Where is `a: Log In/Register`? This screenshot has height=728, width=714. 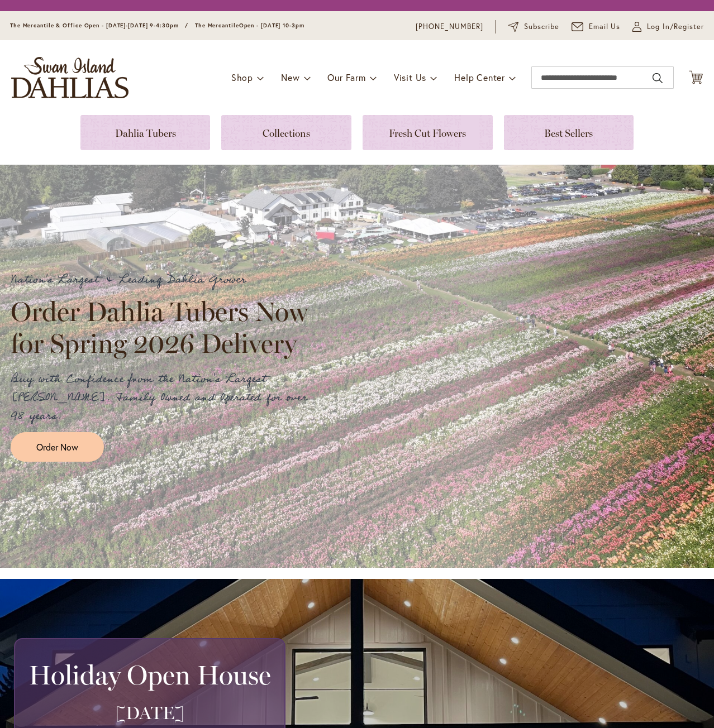 a: Log In/Register is located at coordinates (668, 27).